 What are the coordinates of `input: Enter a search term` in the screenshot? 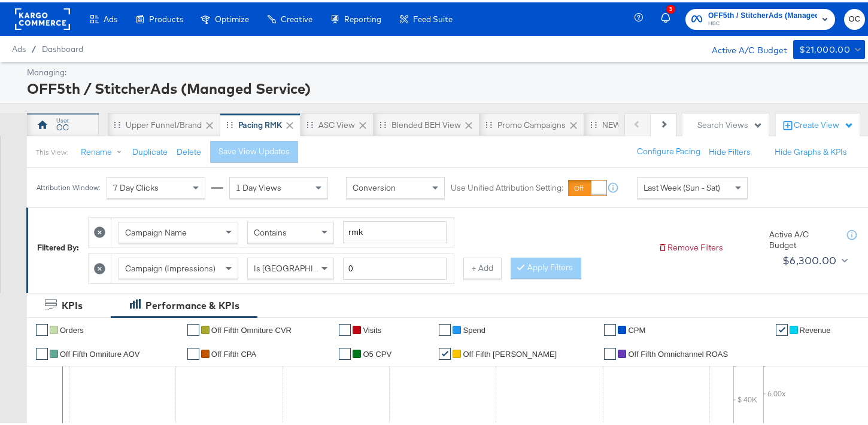 It's located at (394, 230).